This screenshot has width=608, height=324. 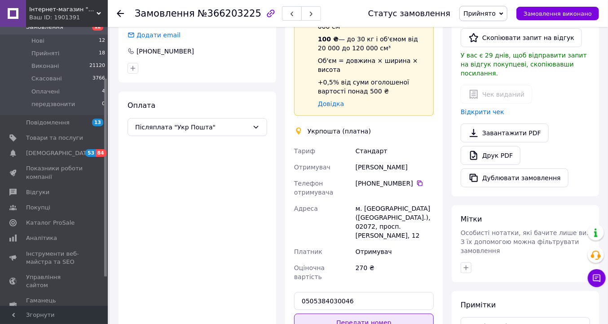 I want to click on div: Статус замовлення, so click(x=410, y=13).